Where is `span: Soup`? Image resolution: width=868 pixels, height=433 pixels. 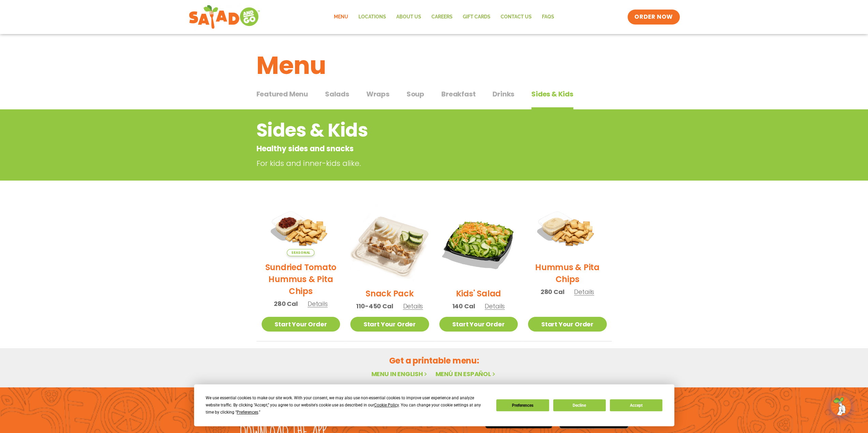 span: Soup is located at coordinates (415, 94).